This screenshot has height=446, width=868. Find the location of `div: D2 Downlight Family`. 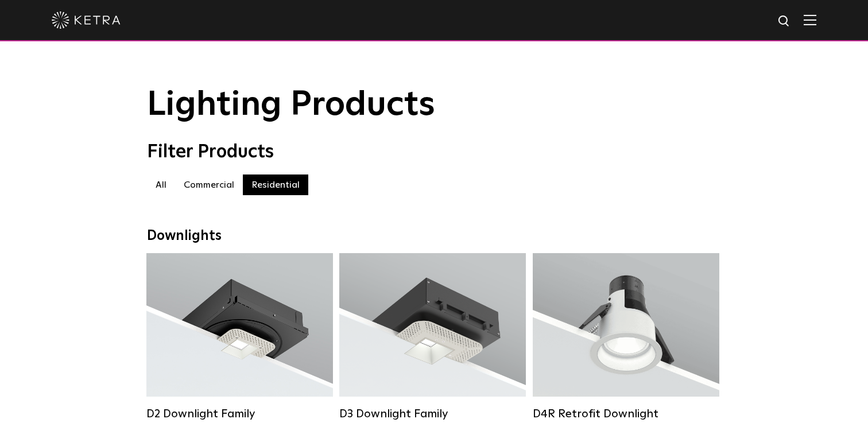

div: D2 Downlight Family is located at coordinates (239, 414).